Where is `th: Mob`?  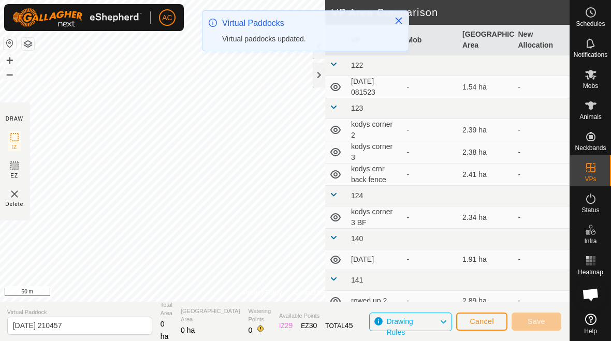
th: Mob is located at coordinates (431, 40).